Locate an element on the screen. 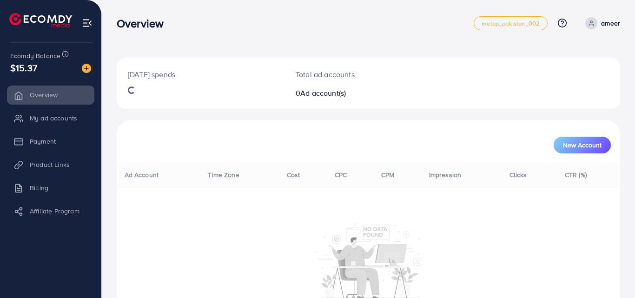 The height and width of the screenshot is (298, 635). button: New Account is located at coordinates (582, 145).